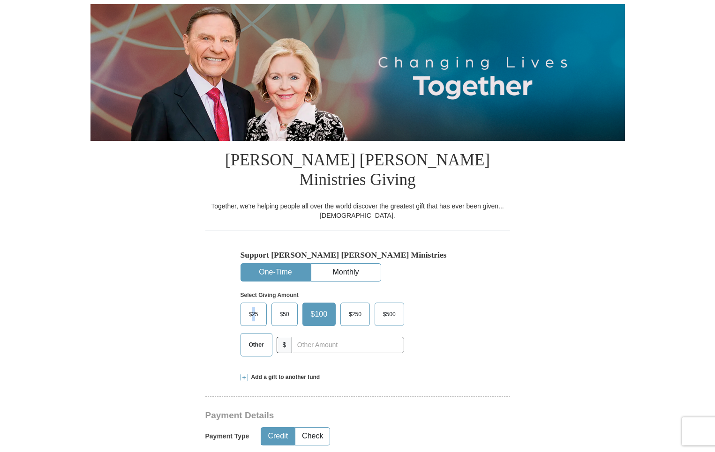  I want to click on span: $100, so click(319, 314).